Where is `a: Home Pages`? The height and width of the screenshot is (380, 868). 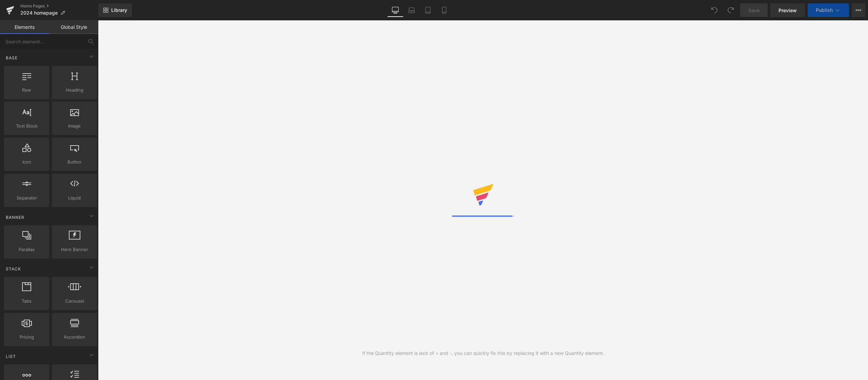 a: Home Pages is located at coordinates (59, 6).